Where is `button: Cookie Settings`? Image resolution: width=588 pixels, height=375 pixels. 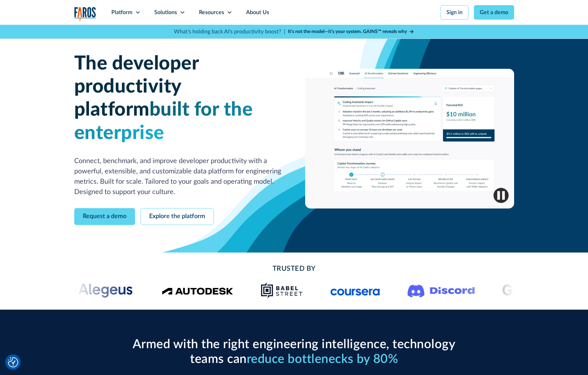 button: Cookie Settings is located at coordinates (13, 363).